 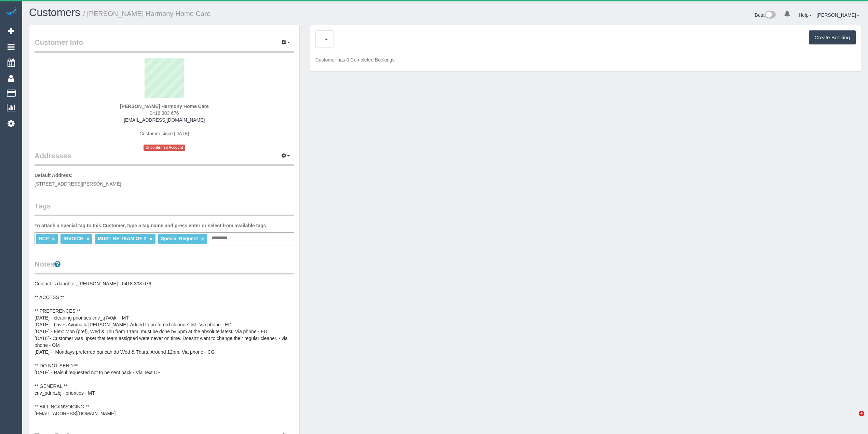 I want to click on span: MUST BE TEAM OF 2, so click(x=122, y=239).